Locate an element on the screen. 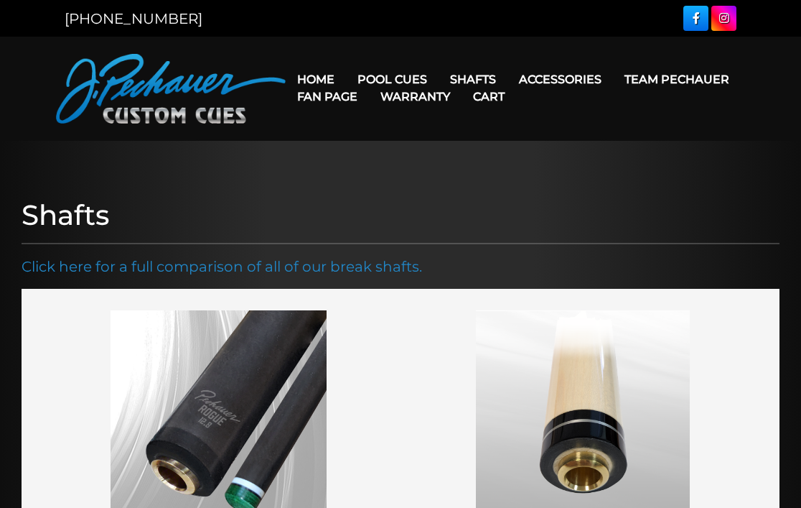 The width and height of the screenshot is (801, 508). a: Click here for a full comparison of all of our break shafts. is located at coordinates (222, 266).